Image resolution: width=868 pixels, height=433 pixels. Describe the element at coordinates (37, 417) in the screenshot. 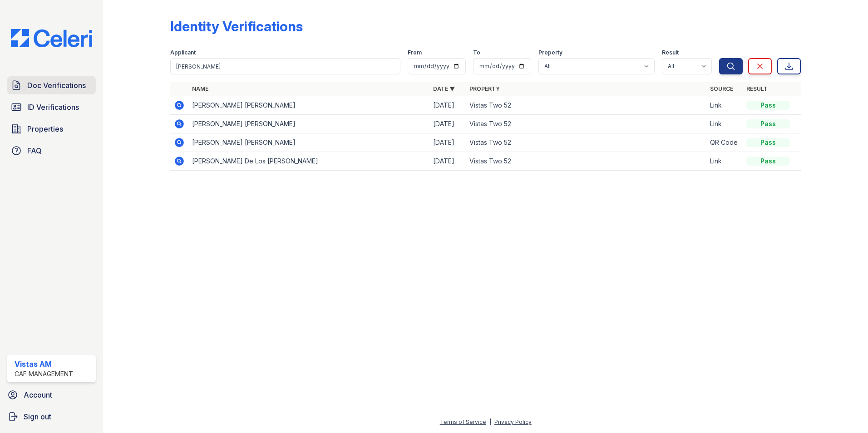

I see `span: Sign out` at that location.